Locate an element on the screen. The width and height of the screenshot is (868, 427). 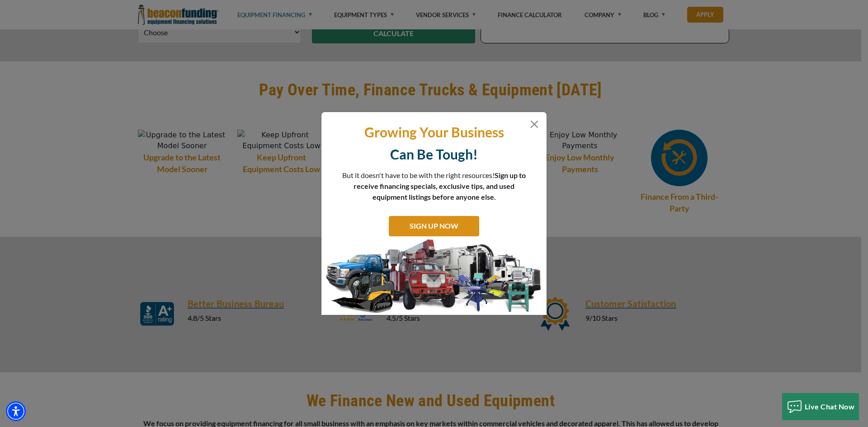
button: Live Chat Now is located at coordinates (821, 407).